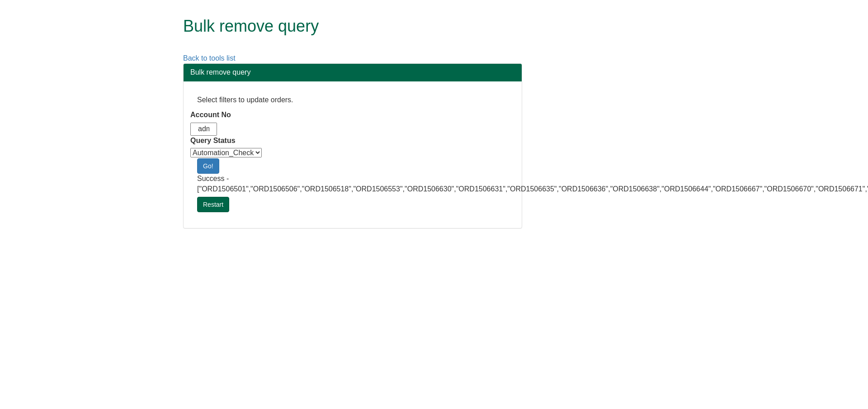  What do you see at coordinates (209, 58) in the screenshot?
I see `a: Back to tools list` at bounding box center [209, 58].